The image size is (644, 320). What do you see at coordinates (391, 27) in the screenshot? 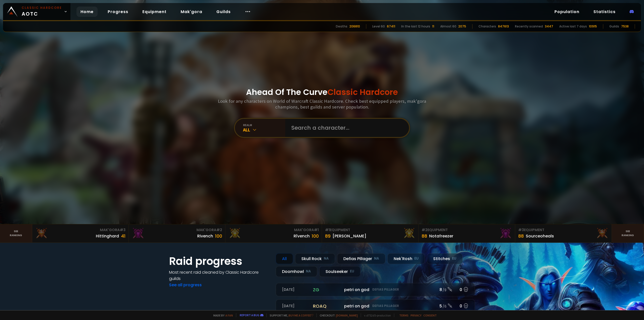
I see `div: 67411` at bounding box center [391, 27].